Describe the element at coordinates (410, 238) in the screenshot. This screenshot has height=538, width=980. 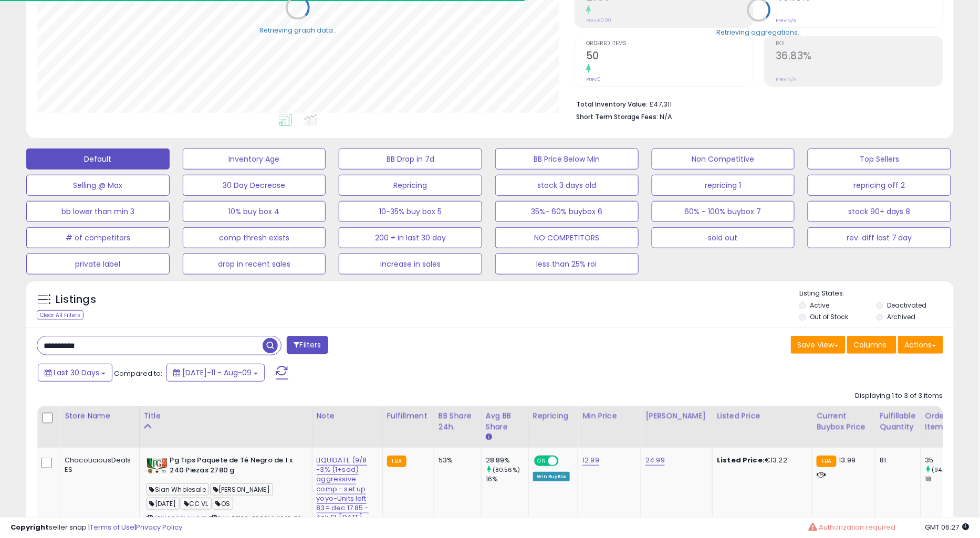
I see `button: 200 + in last 30 day` at that location.